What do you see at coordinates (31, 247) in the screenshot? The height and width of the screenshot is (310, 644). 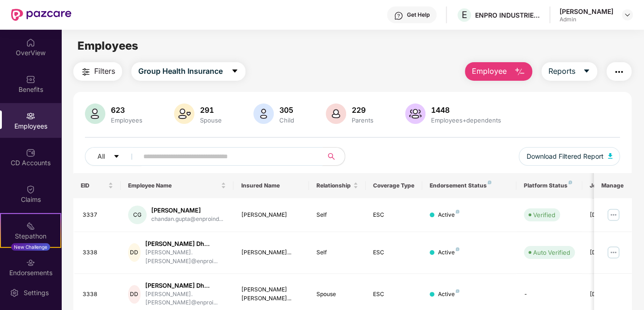 I see `div: New Challenge` at bounding box center [31, 247].